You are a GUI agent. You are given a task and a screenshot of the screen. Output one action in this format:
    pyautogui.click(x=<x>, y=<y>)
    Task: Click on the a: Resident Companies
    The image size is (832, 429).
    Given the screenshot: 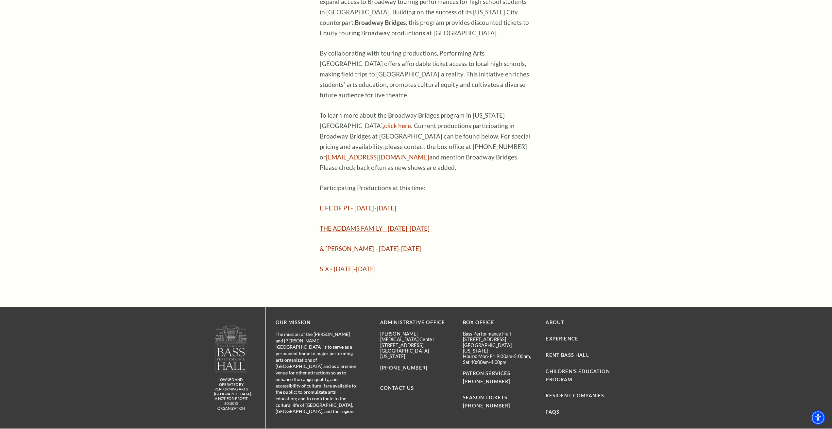 What is the action you would take?
    pyautogui.click(x=575, y=396)
    